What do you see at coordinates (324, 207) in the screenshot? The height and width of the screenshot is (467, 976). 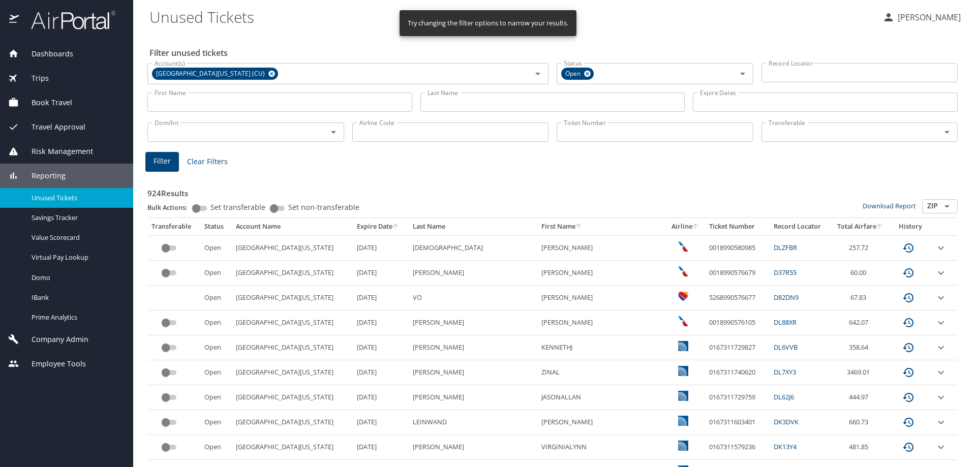 I see `span: Set non-transferable` at bounding box center [324, 207].